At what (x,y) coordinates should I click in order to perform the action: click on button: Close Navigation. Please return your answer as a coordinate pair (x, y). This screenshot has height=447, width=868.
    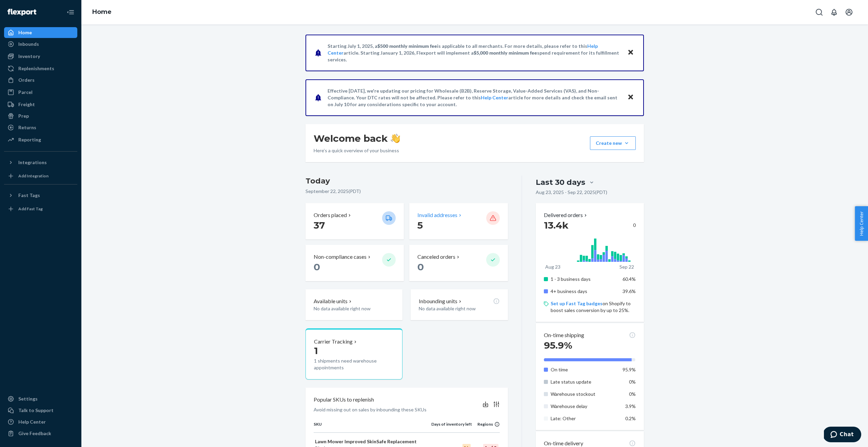
    Looking at the image, I should click on (71, 12).